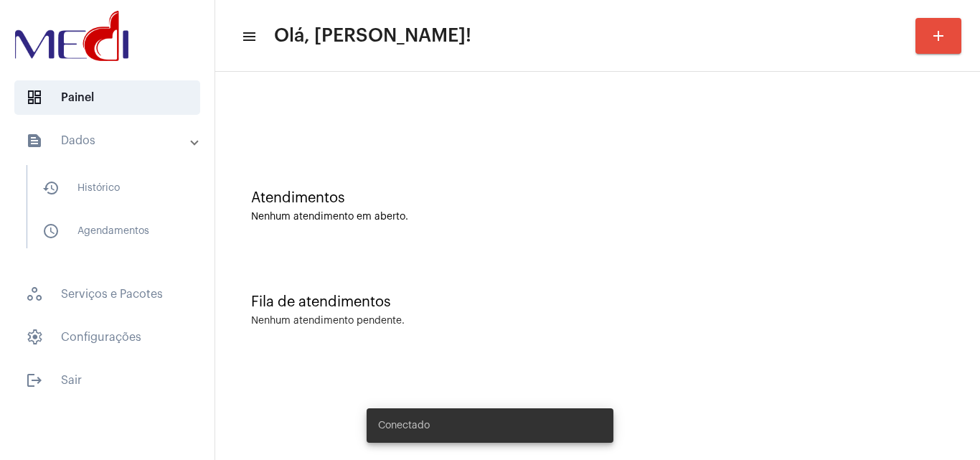 The width and height of the screenshot is (980, 460). What do you see at coordinates (111, 140) in the screenshot?
I see `mat-expansion-panel-header: sidenav iconDados` at bounding box center [111, 140].